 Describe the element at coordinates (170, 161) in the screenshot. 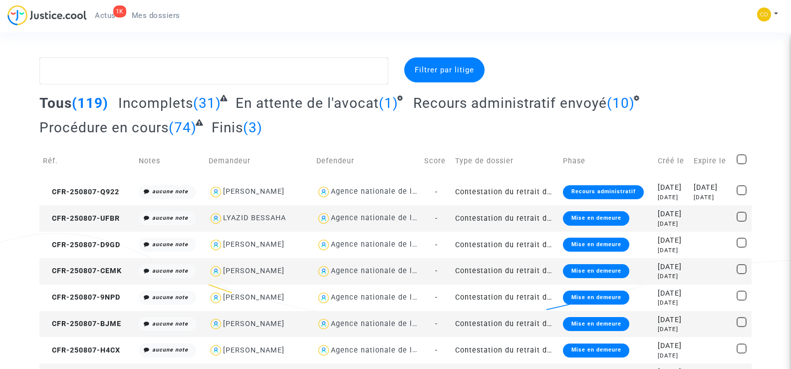

I see `td: Notes` at that location.